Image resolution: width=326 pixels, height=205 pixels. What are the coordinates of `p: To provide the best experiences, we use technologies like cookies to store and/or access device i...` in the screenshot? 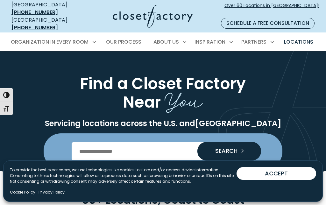 It's located at (123, 176).